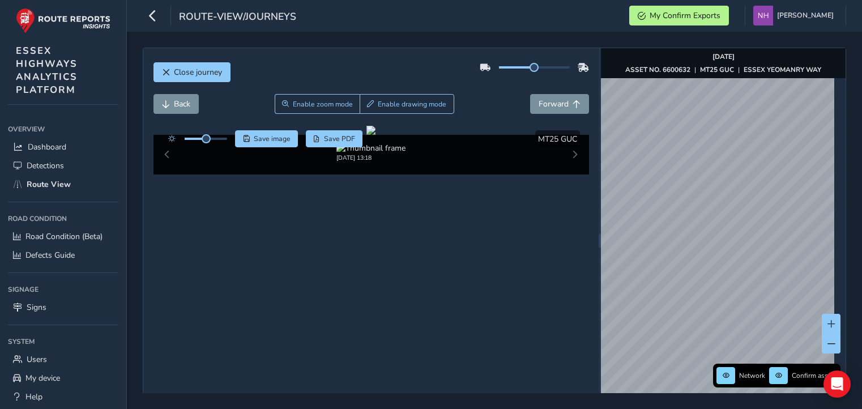 This screenshot has width=862, height=409. I want to click on span: ESSEX HIGHWAYS ANALYTICS PLATFORM, so click(46, 70).